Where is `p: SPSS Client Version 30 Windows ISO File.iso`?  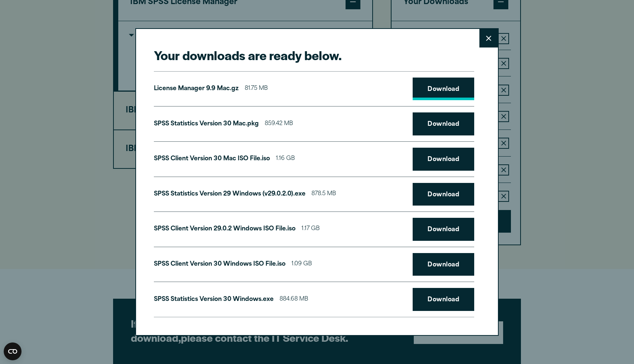
p: SPSS Client Version 30 Windows ISO File.iso is located at coordinates (220, 264).